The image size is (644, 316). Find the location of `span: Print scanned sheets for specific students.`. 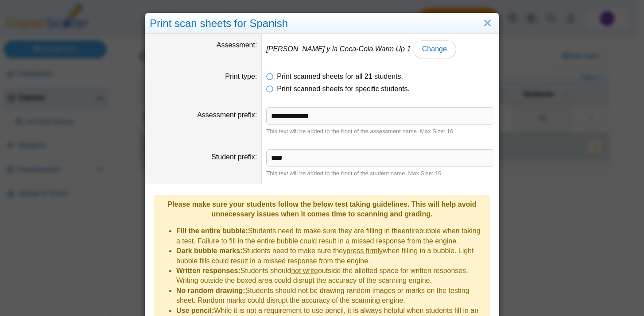

span: Print scanned sheets for specific students. is located at coordinates (343, 89).